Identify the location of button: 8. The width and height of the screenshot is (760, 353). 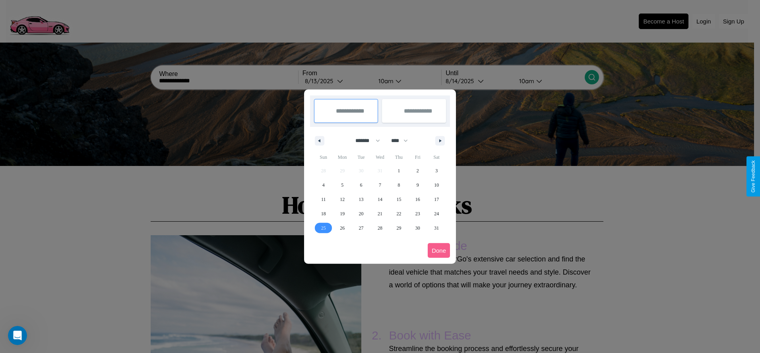
(399, 185).